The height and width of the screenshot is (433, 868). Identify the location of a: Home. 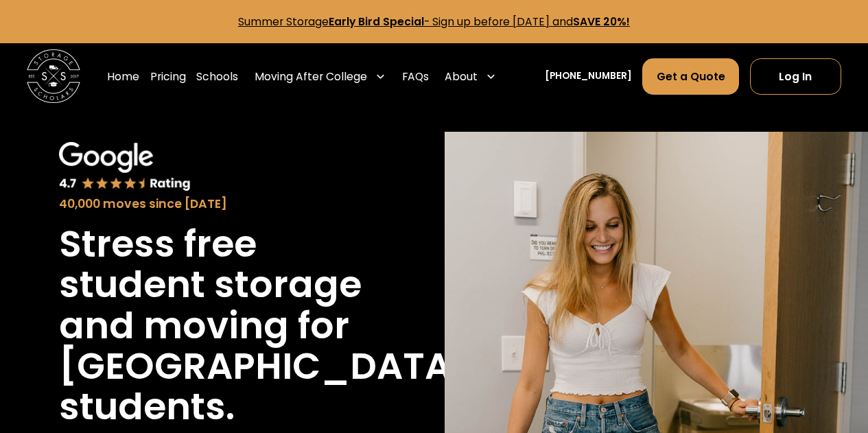
(123, 76).